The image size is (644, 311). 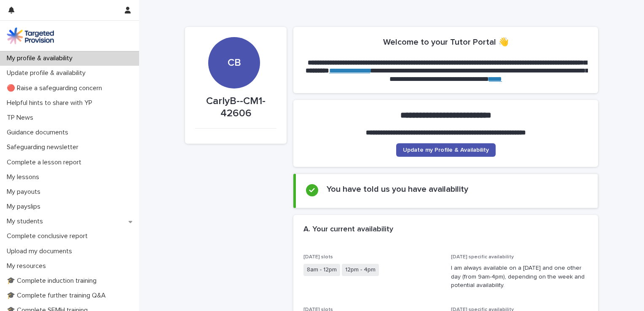 I want to click on p: Upload my documents, so click(x=41, y=251).